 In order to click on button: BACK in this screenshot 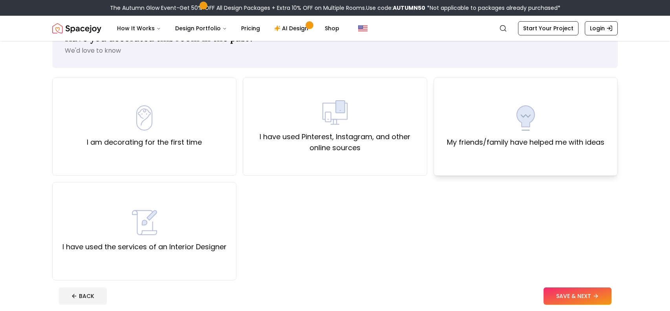, I will do `click(82, 296)`.